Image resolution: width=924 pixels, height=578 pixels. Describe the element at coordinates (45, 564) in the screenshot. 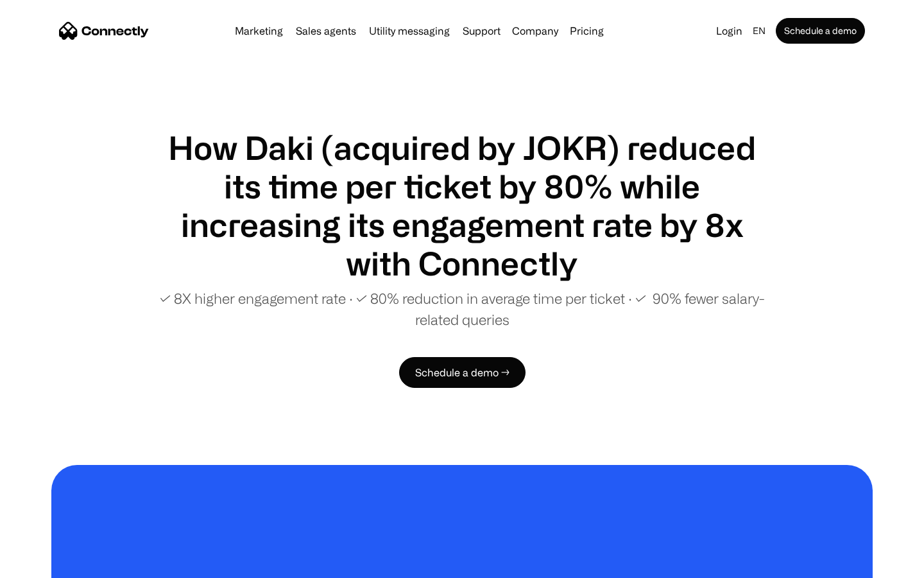

I see `aside: Language selected: English` at that location.